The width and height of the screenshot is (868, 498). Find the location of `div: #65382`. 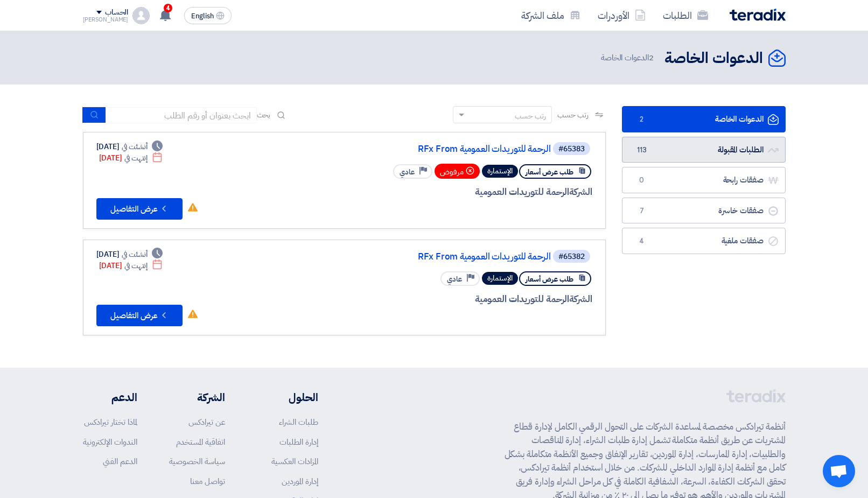

div: #65382 is located at coordinates (571, 257).